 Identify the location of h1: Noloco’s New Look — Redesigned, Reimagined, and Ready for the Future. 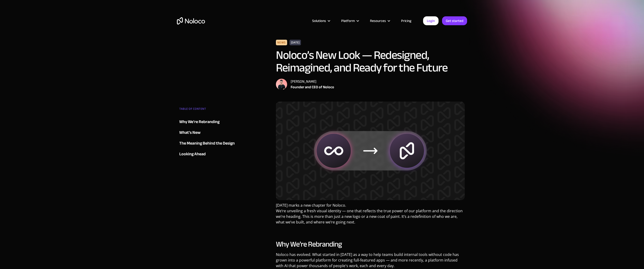
(370, 61).